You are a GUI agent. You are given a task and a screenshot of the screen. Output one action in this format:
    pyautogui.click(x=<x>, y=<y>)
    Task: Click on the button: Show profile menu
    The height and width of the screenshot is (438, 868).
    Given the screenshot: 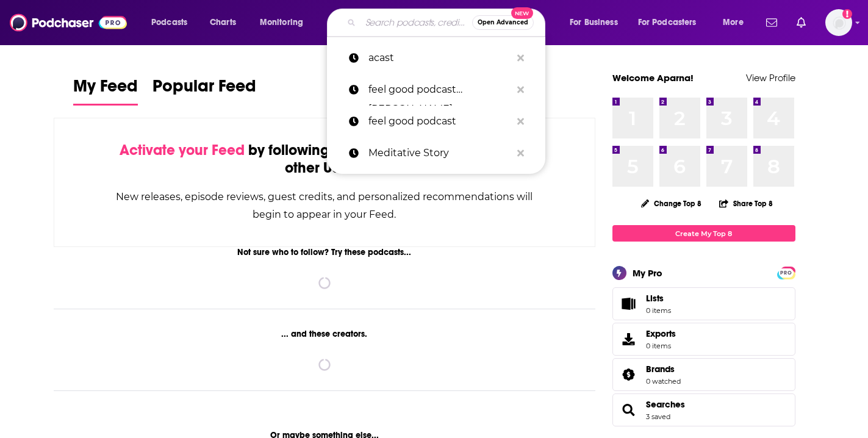 What is the action you would take?
    pyautogui.click(x=839, y=23)
    